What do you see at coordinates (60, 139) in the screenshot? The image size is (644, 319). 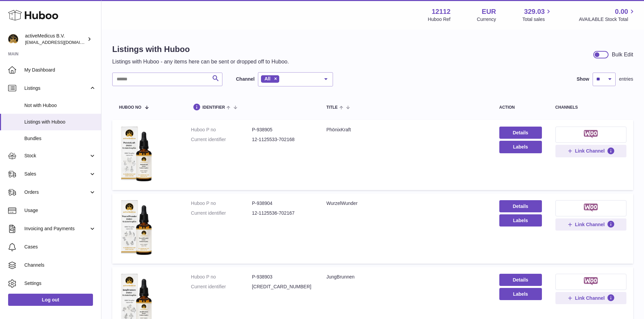 I see `span: Bundles` at bounding box center [60, 139].